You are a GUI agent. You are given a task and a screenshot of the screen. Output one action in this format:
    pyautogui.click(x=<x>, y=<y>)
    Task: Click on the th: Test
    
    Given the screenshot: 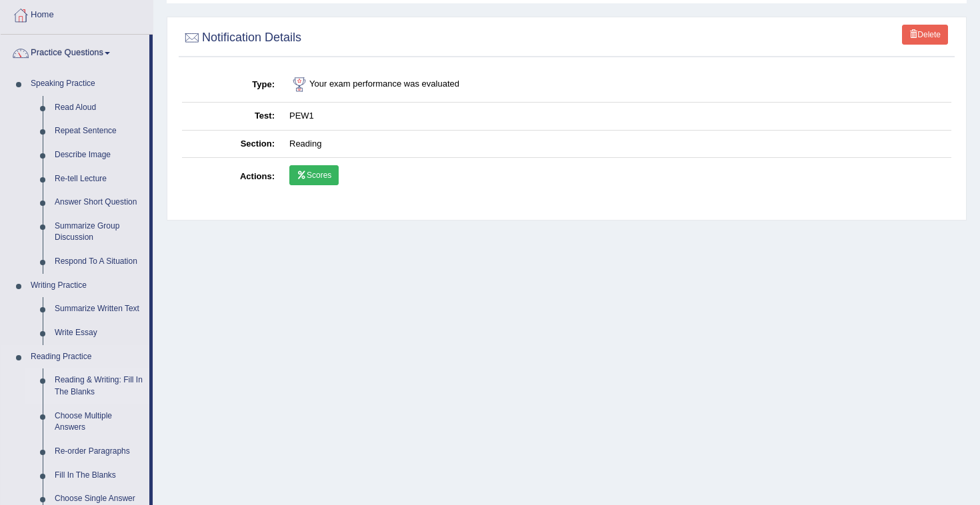 What is the action you would take?
    pyautogui.click(x=232, y=116)
    